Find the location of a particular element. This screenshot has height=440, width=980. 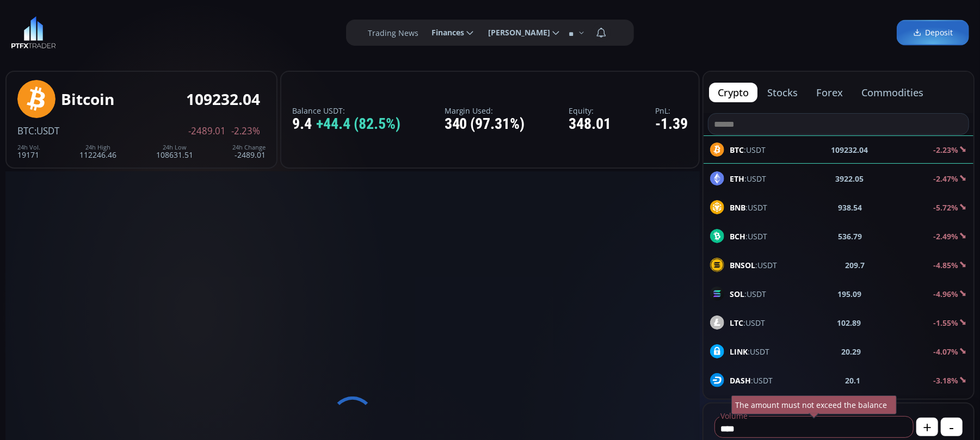

button: forex is located at coordinates (829, 92).